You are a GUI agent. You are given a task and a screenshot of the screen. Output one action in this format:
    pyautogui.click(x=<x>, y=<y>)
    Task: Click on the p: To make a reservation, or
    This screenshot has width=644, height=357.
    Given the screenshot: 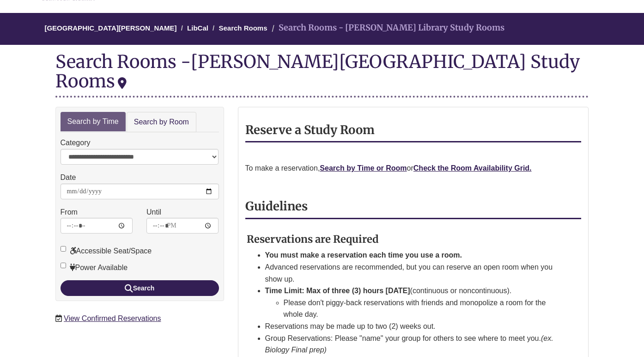 What is the action you would take?
    pyautogui.click(x=413, y=168)
    